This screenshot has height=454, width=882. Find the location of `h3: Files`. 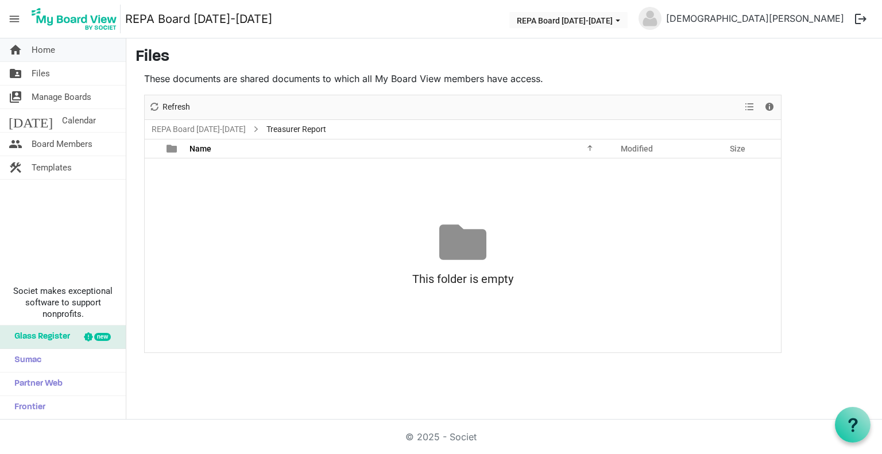

h3: Files is located at coordinates (504, 57).